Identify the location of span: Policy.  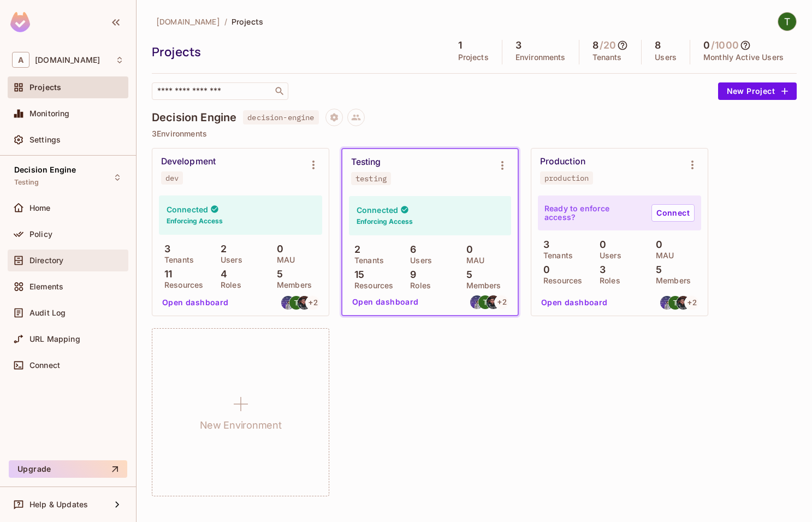
(41, 234).